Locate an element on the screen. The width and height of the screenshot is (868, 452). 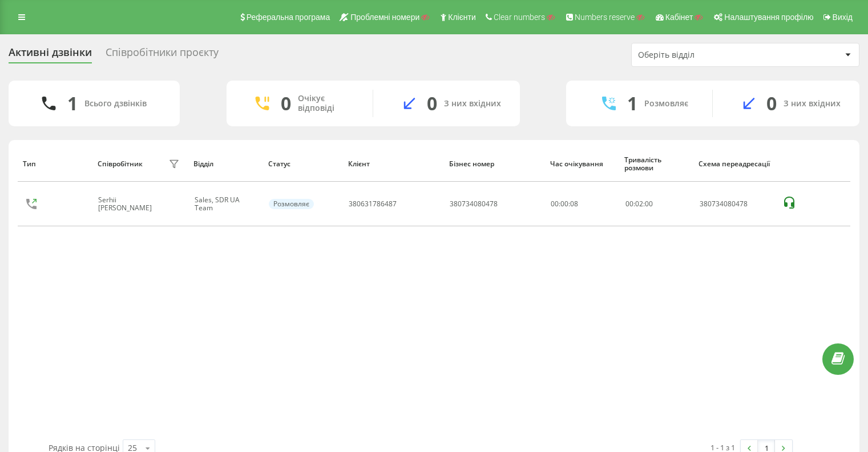
div: Активні дзвінки is located at coordinates (50, 55).